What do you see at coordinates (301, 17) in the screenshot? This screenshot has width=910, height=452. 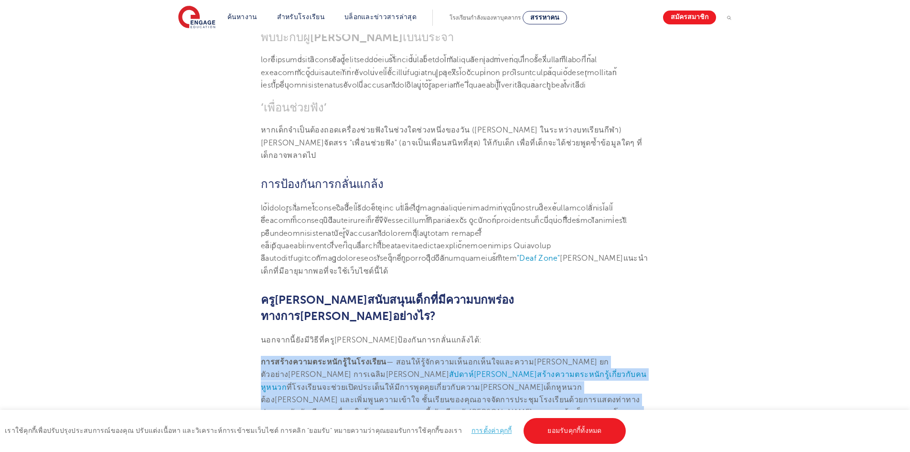 I see `a: สำหรับโรงเรียน` at bounding box center [301, 17].